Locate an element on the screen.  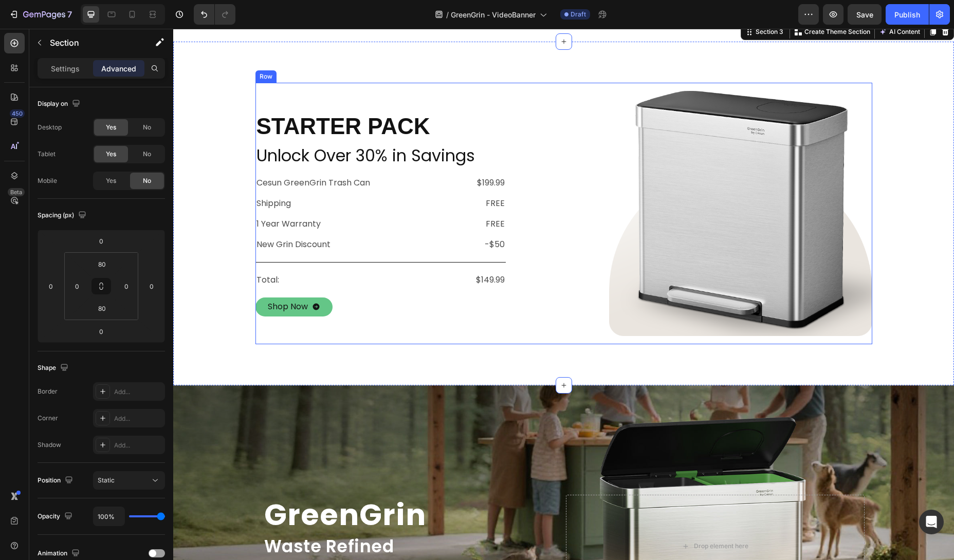
div: Display on is located at coordinates (59, 104).